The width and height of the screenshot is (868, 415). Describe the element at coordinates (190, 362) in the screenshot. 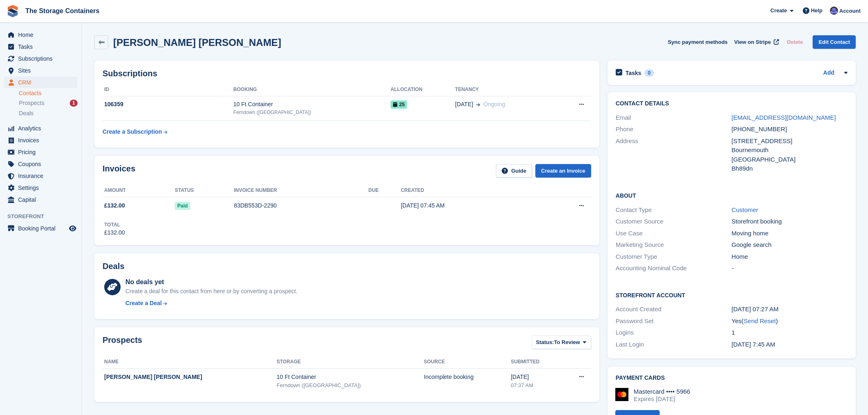

I see `th: Name` at that location.